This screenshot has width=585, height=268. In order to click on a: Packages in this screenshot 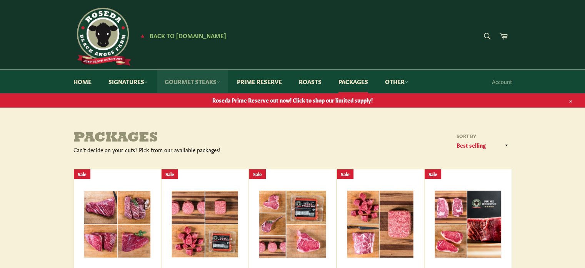, I will do `click(353, 81)`.